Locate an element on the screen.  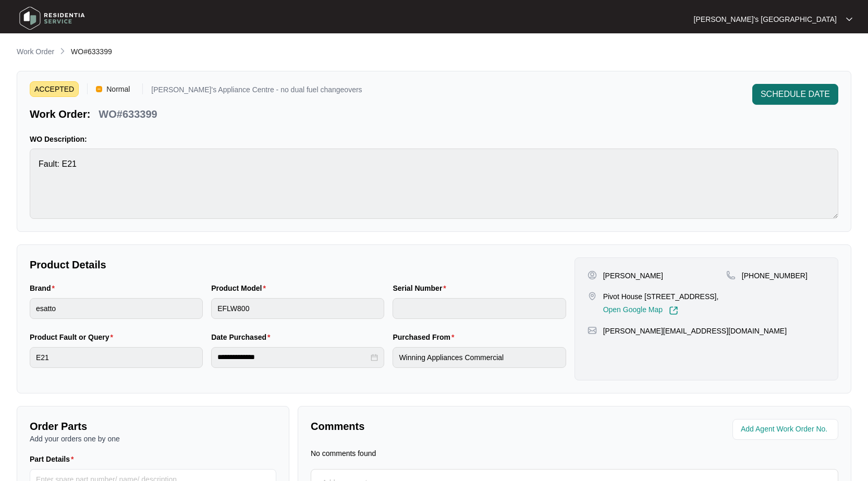
label: Serial Number is located at coordinates (421, 288).